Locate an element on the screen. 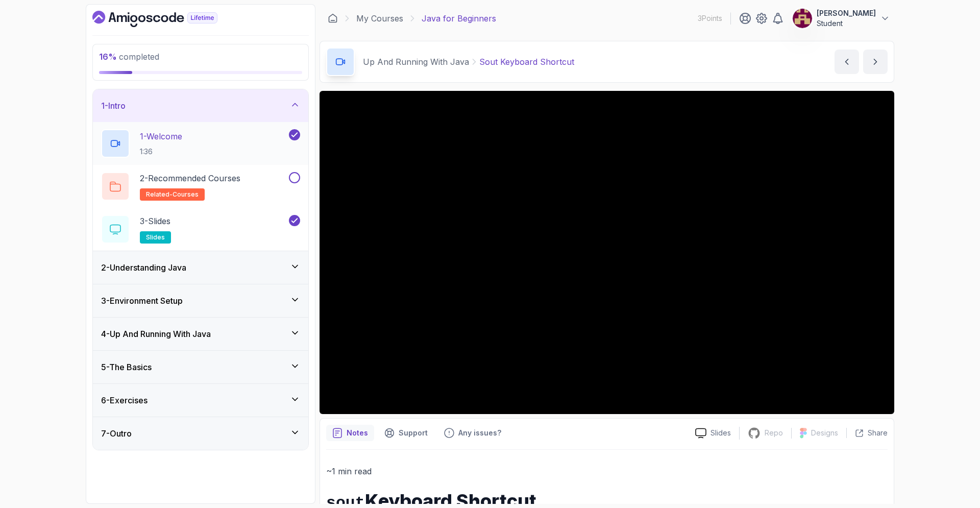 This screenshot has height=508, width=980. button: 3-Environment Setup is located at coordinates (200, 300).